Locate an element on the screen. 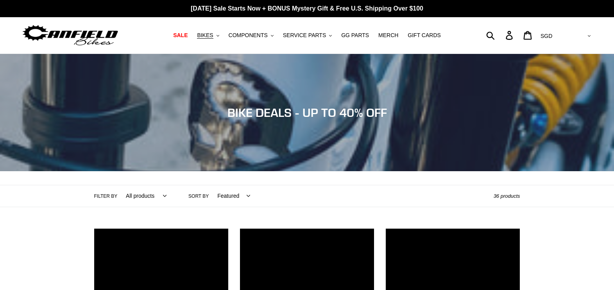  a: GIFT CARDS is located at coordinates (424, 35).